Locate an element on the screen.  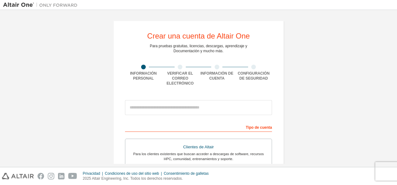
div: Configuración de seguridad is located at coordinates (254, 76).